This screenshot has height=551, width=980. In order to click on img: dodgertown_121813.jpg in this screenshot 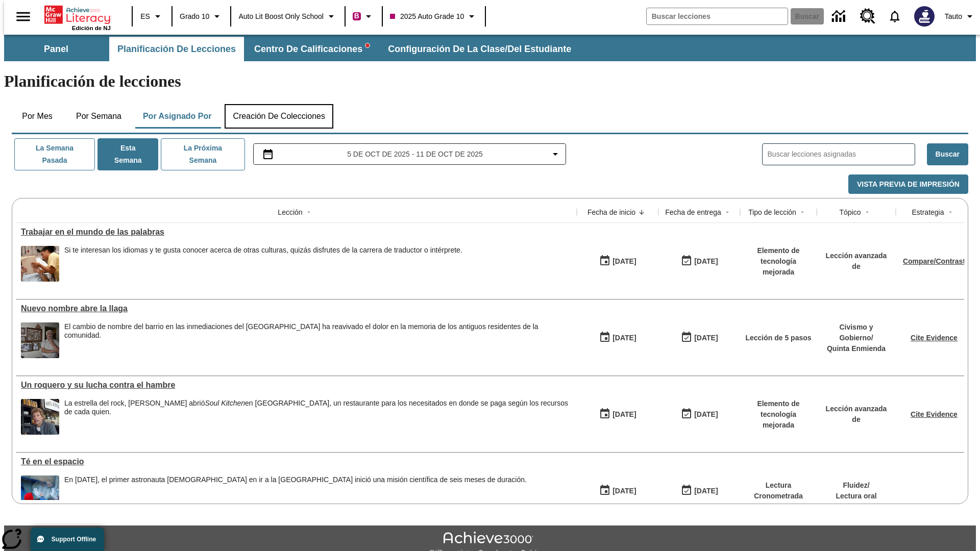, I will do `click(40, 340)`.